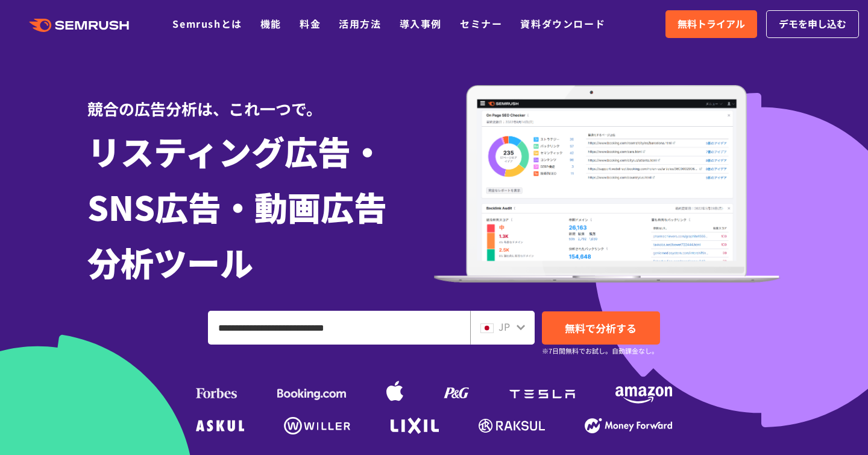 This screenshot has height=455, width=868. What do you see at coordinates (711, 24) in the screenshot?
I see `a: 無料トライアル` at bounding box center [711, 24].